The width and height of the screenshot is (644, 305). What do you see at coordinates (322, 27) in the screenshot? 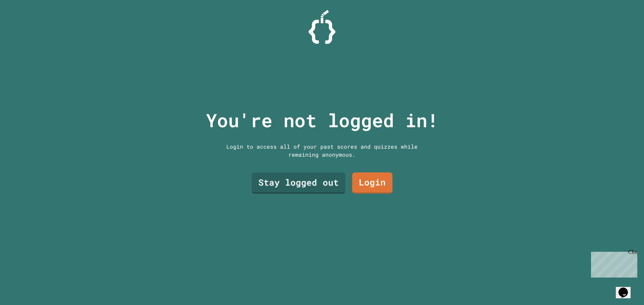
I see `img: Logo.svg` at bounding box center [322, 27].